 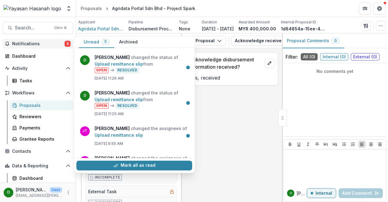 I want to click on button: Internal, so click(x=322, y=193).